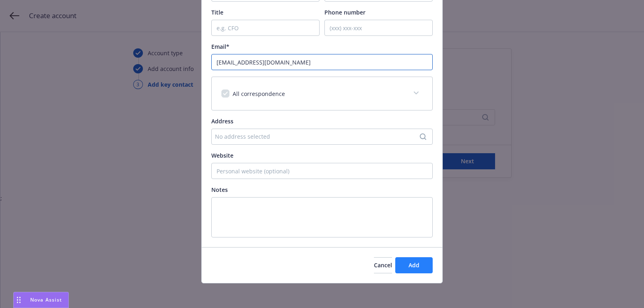 The image size is (644, 308). Describe the element at coordinates (217, 12) in the screenshot. I see `span: Title` at that location.